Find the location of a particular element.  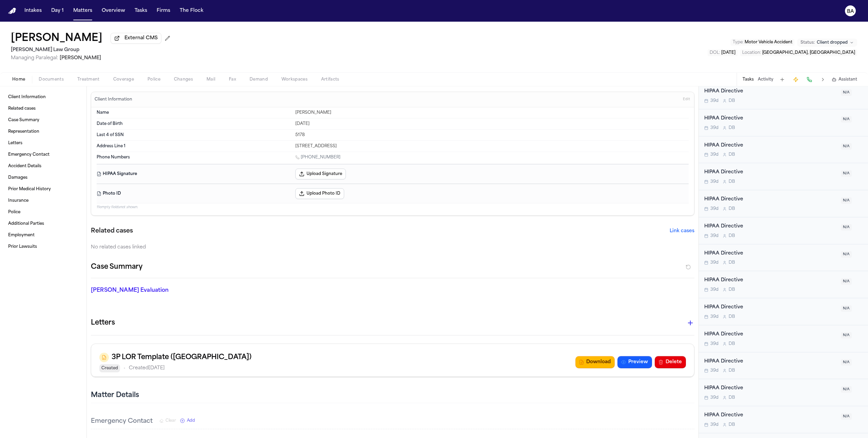

button: Edit matter name is located at coordinates (57, 39).